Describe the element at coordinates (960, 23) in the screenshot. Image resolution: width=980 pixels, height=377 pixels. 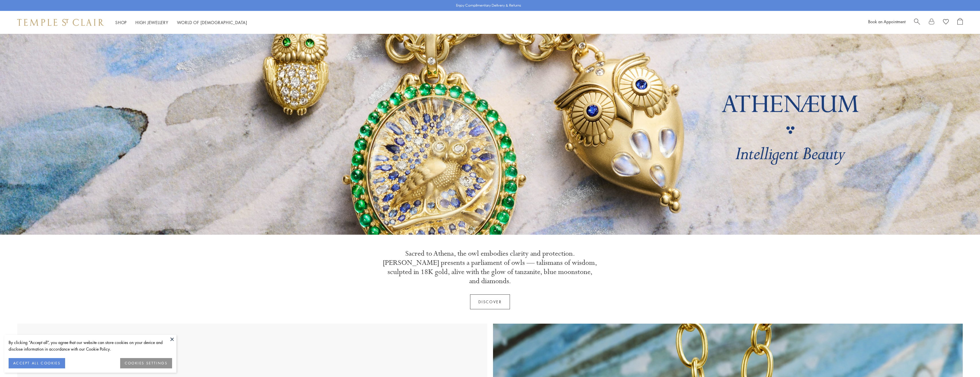
I see `a: Open Shopping Bag` at that location.